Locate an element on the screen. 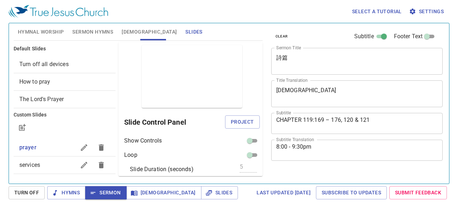  span: Hymns is located at coordinates (66, 193).